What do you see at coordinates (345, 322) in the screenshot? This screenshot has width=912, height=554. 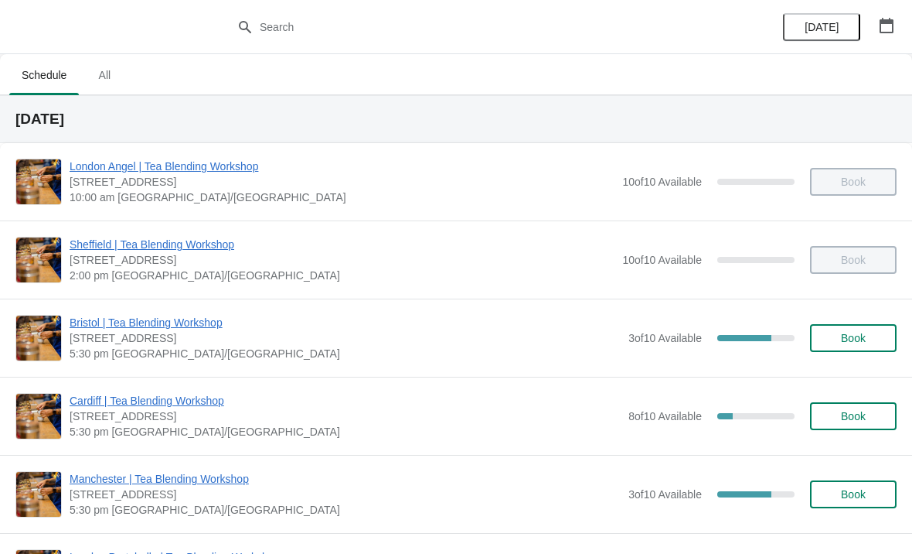 I see `span: Bristol | Tea Blending Workshop` at bounding box center [345, 322].